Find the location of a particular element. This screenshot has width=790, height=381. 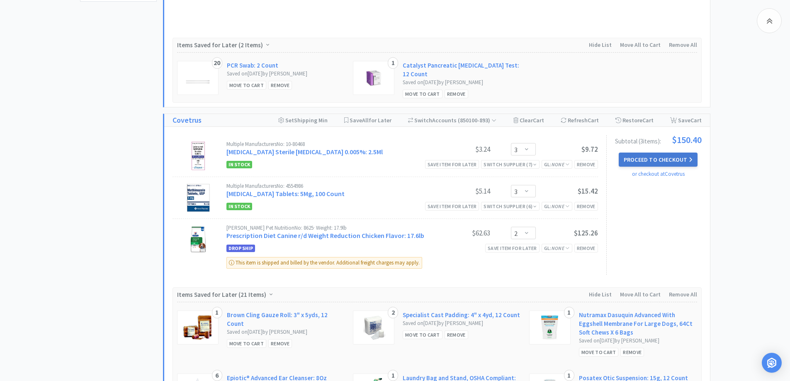

div: Switch Supplier ( 6 ) is located at coordinates (510, 206).